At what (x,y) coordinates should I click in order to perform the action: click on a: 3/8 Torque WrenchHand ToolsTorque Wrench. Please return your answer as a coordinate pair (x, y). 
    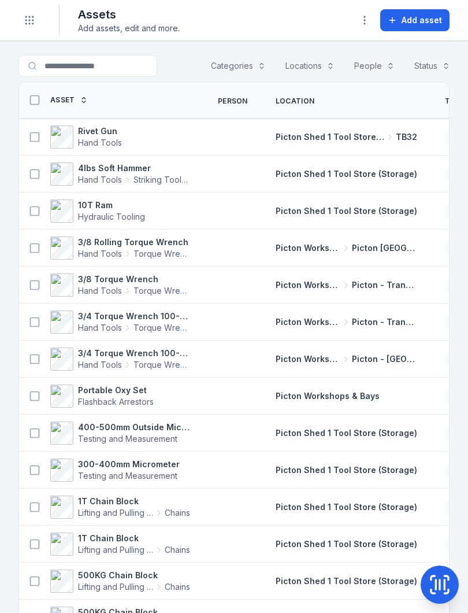
    Looking at the image, I should click on (120, 285).